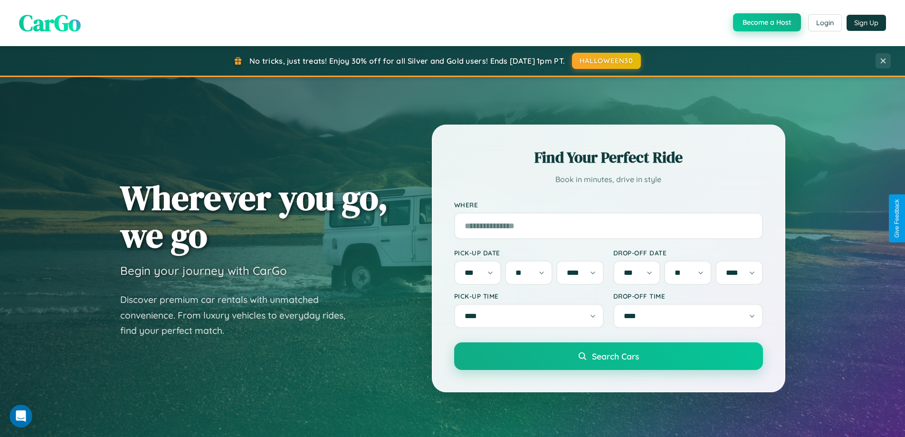  Describe the element at coordinates (767, 22) in the screenshot. I see `button: Become a Host` at that location.